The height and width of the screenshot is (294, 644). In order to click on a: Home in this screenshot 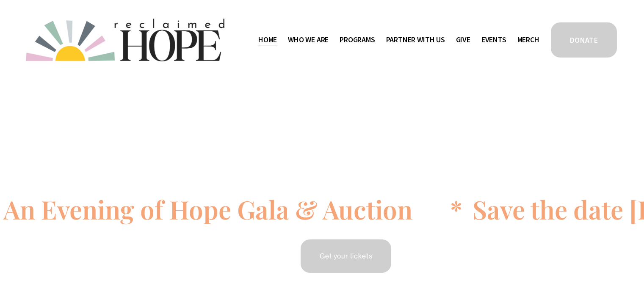, I will do `click(268, 40)`.